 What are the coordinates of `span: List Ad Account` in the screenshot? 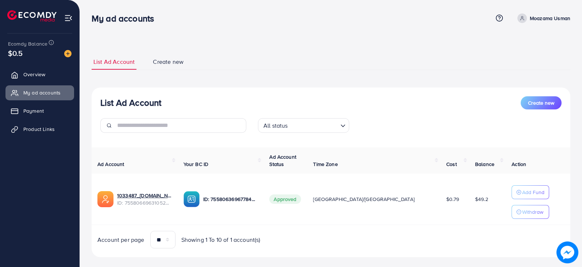 It's located at (114, 62).